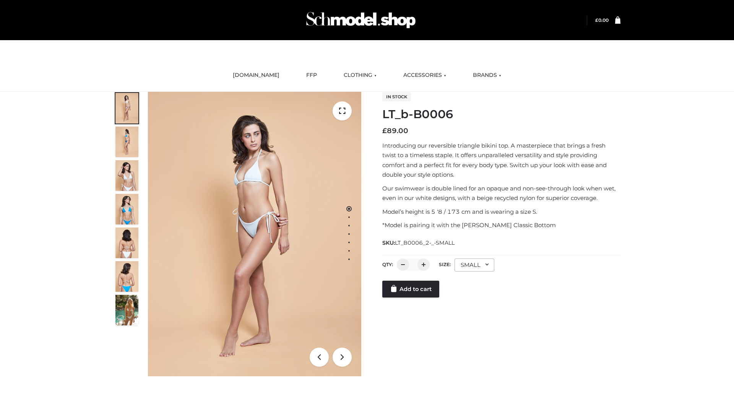  What do you see at coordinates (361, 20) in the screenshot?
I see `img: Schmodel Admin 964` at bounding box center [361, 20].